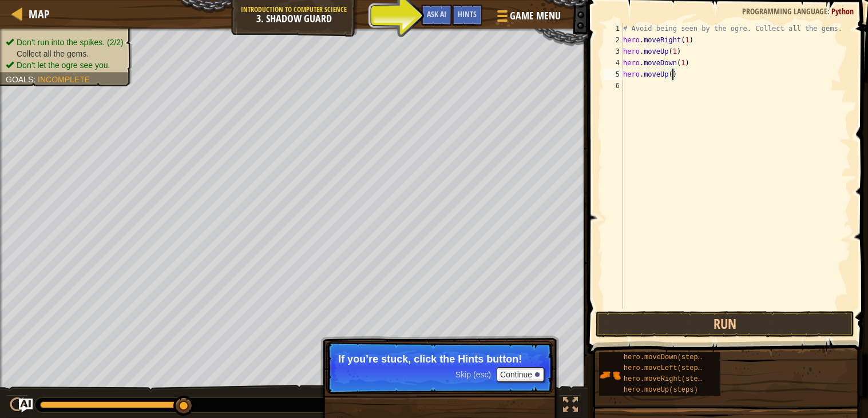 The image size is (868, 418). What do you see at coordinates (473, 374) in the screenshot?
I see `span: Skip (esc)` at bounding box center [473, 374].